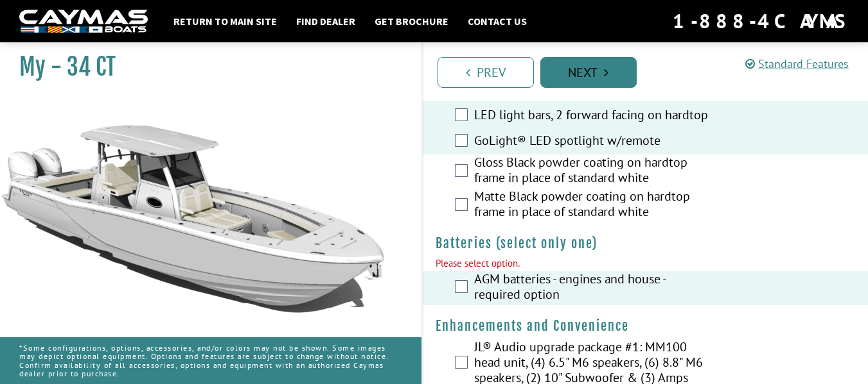 This screenshot has width=868, height=384. I want to click on h1: My - 34 CT, so click(205, 66).